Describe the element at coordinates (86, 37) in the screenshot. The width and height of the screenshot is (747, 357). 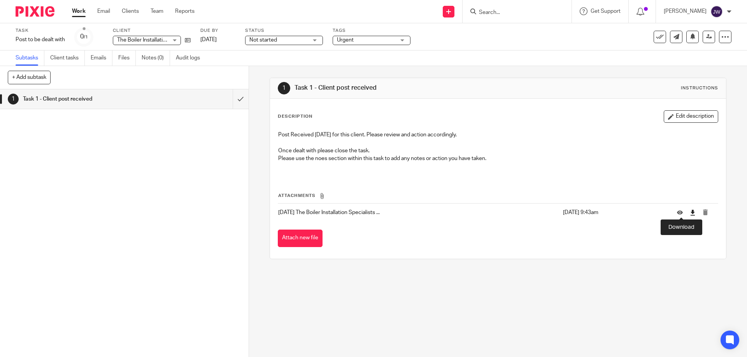
I see `small: /1` at that location.